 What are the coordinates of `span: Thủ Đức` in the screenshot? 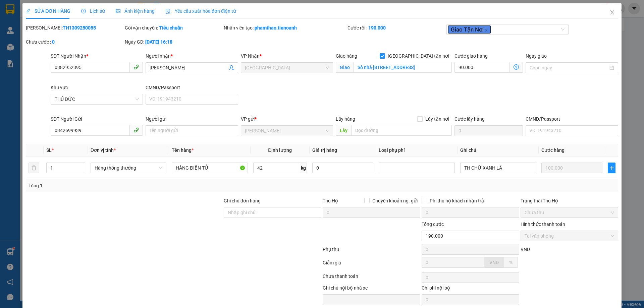 It's located at (287, 68).